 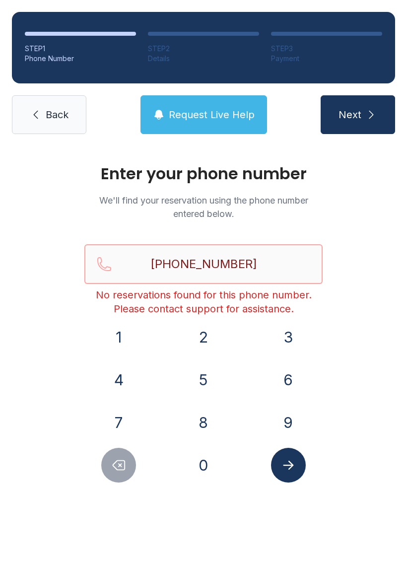 What do you see at coordinates (204, 59) in the screenshot?
I see `div: Details` at bounding box center [204, 59].